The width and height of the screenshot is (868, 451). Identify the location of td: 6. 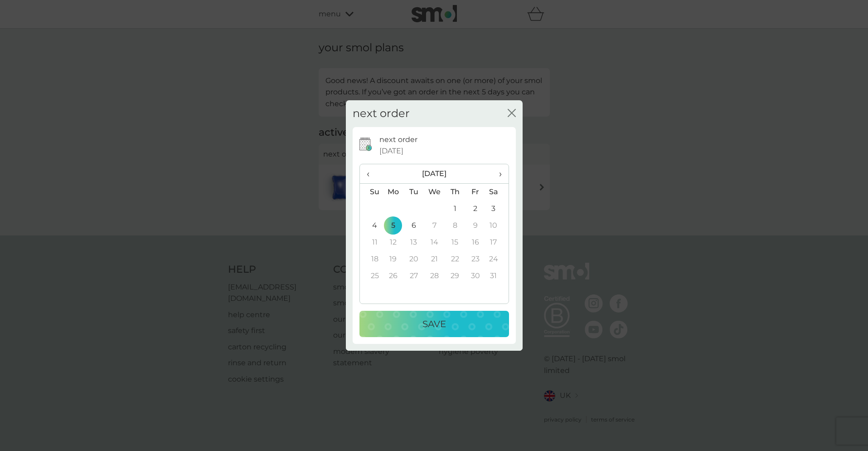
(413, 225).